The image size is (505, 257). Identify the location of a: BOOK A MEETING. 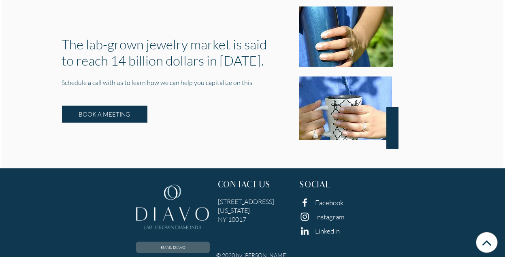
(104, 114).